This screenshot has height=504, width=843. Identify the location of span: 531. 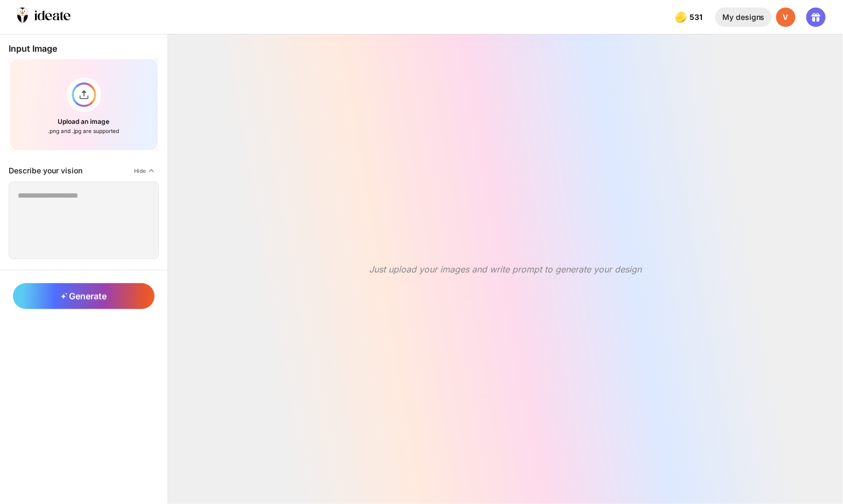
(697, 17).